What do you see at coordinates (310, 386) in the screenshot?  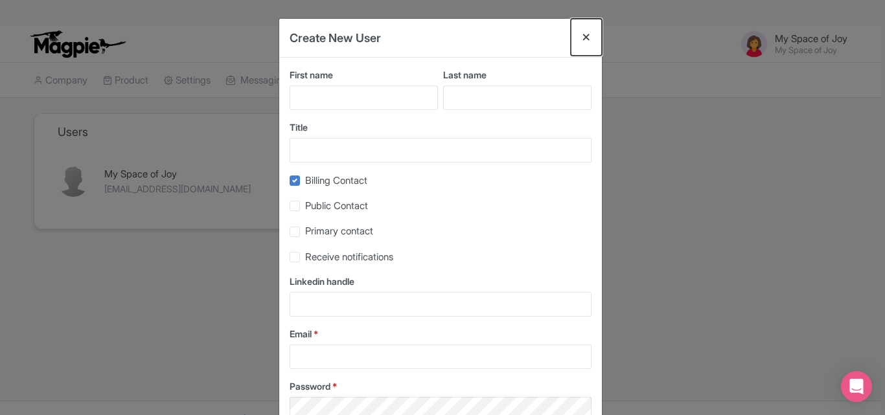 I see `span: Password` at bounding box center [310, 386].